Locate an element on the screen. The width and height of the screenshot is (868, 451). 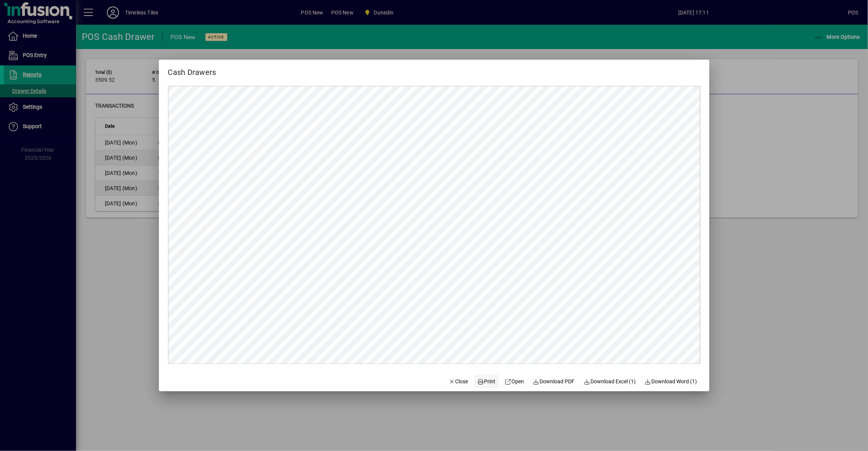
span: Download Word (1) is located at coordinates (671, 381).